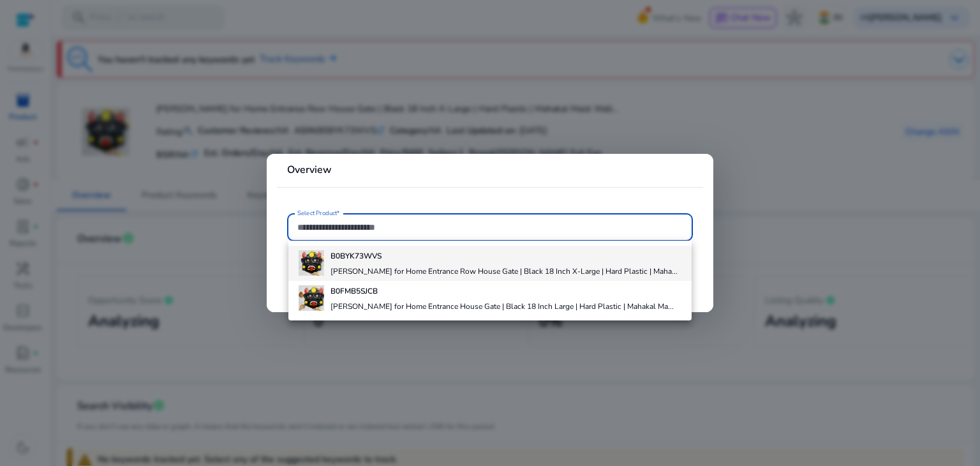 This screenshot has height=466, width=980. Describe the element at coordinates (318, 213) in the screenshot. I see `mat-label: Select Product*` at that location.